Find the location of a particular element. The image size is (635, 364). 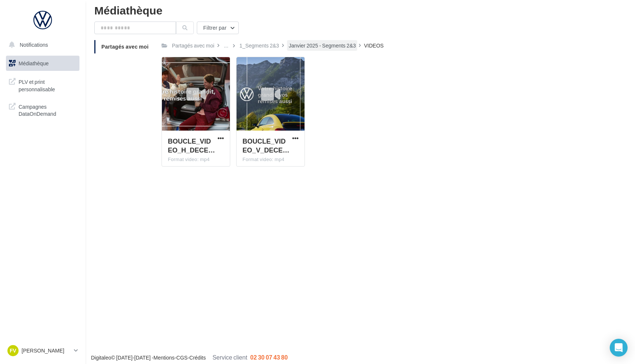

a: Digitaleo is located at coordinates (101, 357).